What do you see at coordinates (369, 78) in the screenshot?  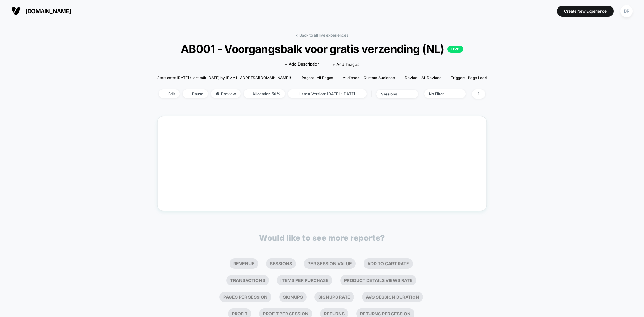 I see `div: Audience:` at bounding box center [369, 78].